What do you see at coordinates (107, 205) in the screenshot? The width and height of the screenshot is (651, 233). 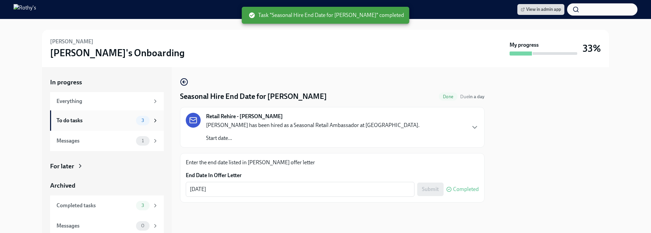 I see `a: Completed tasks3` at bounding box center [107, 205].